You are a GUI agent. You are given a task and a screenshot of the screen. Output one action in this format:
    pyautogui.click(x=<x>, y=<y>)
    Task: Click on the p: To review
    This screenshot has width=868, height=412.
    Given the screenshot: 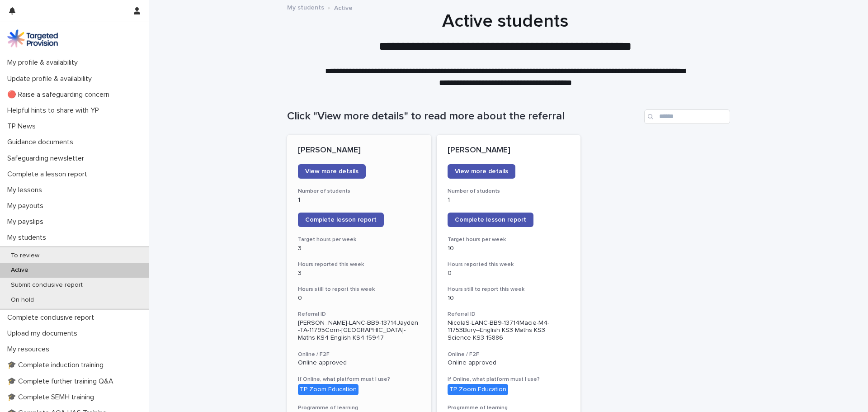 What is the action you would take?
    pyautogui.click(x=25, y=255)
    